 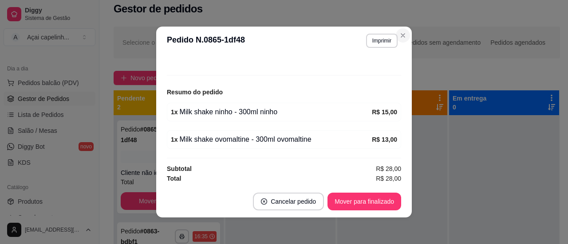 What do you see at coordinates (195, 92) in the screenshot?
I see `strong: Resumo do pedido` at bounding box center [195, 92].